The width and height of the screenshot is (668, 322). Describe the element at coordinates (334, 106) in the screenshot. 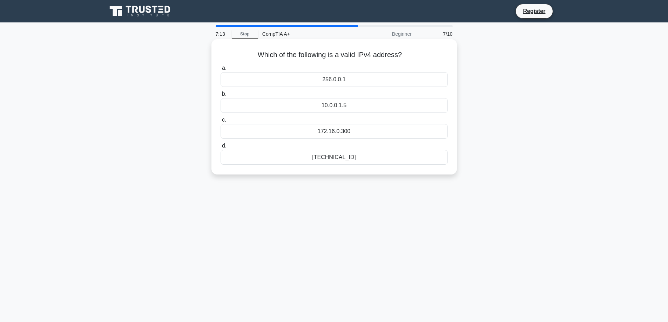

I see `div: 10.0.0.1.5` at that location.